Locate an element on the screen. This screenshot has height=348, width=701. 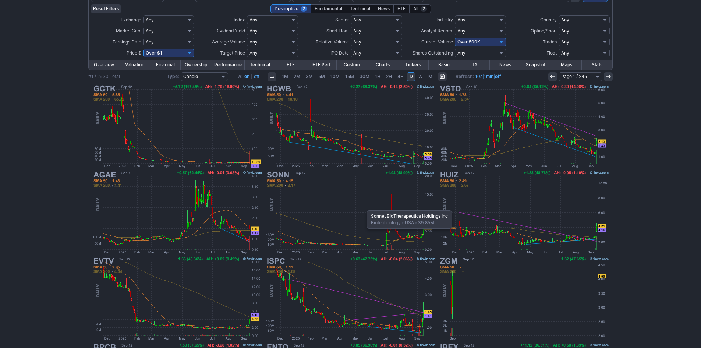
span: Average Volume is located at coordinates (228, 42).